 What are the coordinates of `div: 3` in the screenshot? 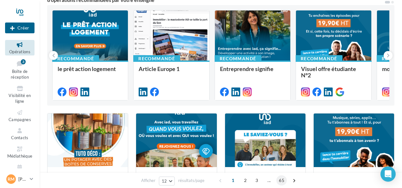 It's located at (23, 62).